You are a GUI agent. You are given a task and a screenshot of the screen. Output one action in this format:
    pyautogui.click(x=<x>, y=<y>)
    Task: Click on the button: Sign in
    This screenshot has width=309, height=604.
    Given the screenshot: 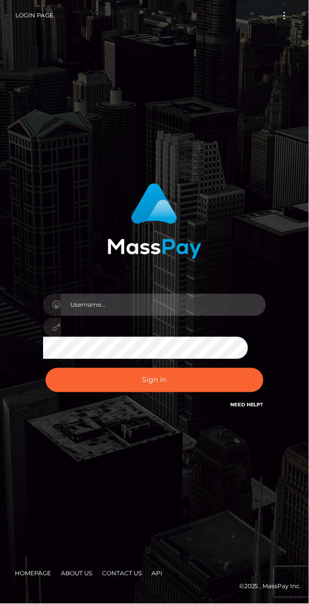 What is the action you would take?
    pyautogui.click(x=155, y=380)
    